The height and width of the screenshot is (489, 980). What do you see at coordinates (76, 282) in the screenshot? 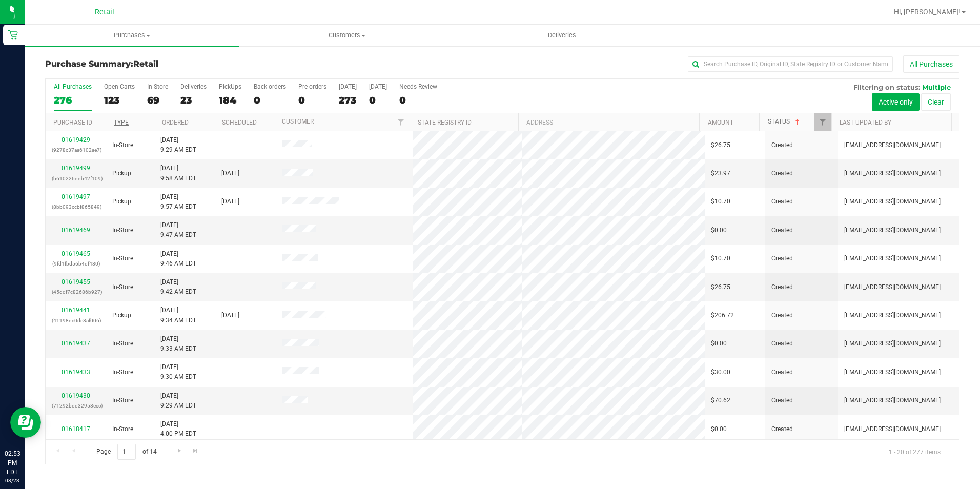
I see `a: 01619455` at bounding box center [76, 282].